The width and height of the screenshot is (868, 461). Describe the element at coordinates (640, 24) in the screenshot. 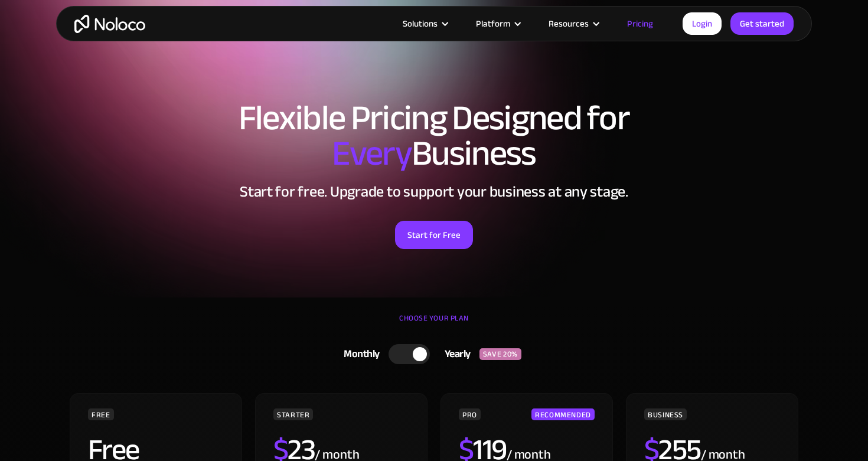

I see `a: Pricing` at that location.